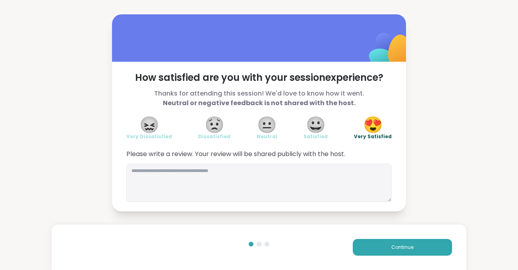  What do you see at coordinates (259, 98) in the screenshot?
I see `span: Thanks for attending this session! We'd love to know how it went.` at bounding box center [259, 98].